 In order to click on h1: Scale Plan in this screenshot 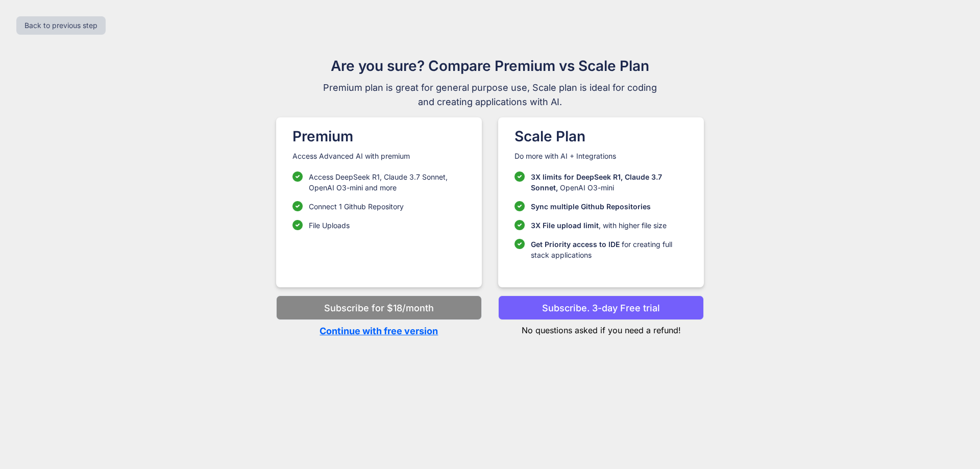, I will do `click(601, 137)`.